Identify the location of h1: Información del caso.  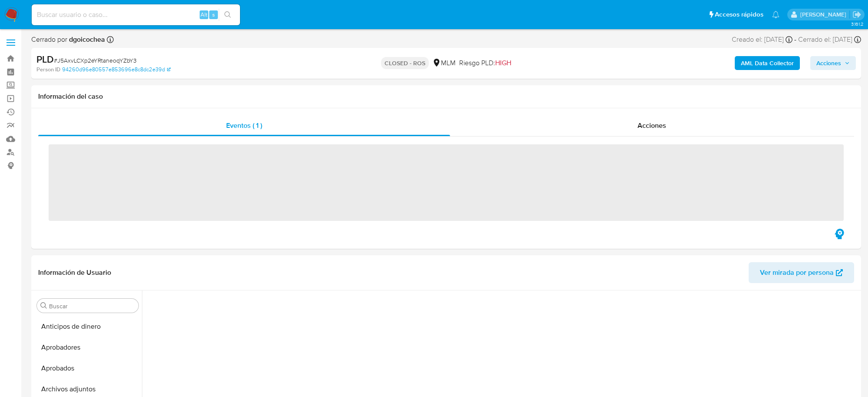
(446, 96).